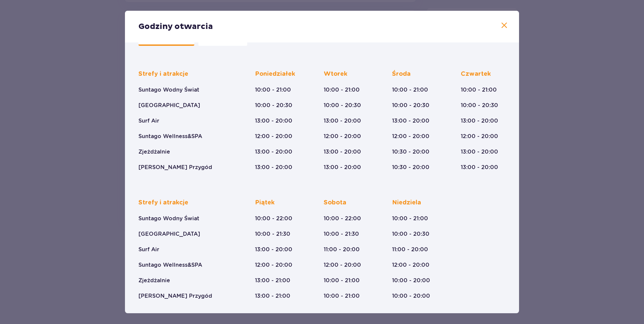 Image resolution: width=644 pixels, height=324 pixels. I want to click on p: Godziny otwarcia, so click(175, 27).